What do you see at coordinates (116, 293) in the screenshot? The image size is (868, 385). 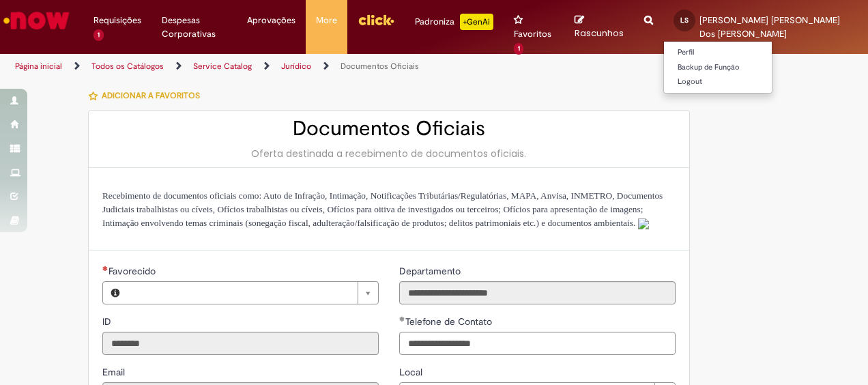 I see `button: Favorecido, Visualizar este registro` at bounding box center [116, 293].